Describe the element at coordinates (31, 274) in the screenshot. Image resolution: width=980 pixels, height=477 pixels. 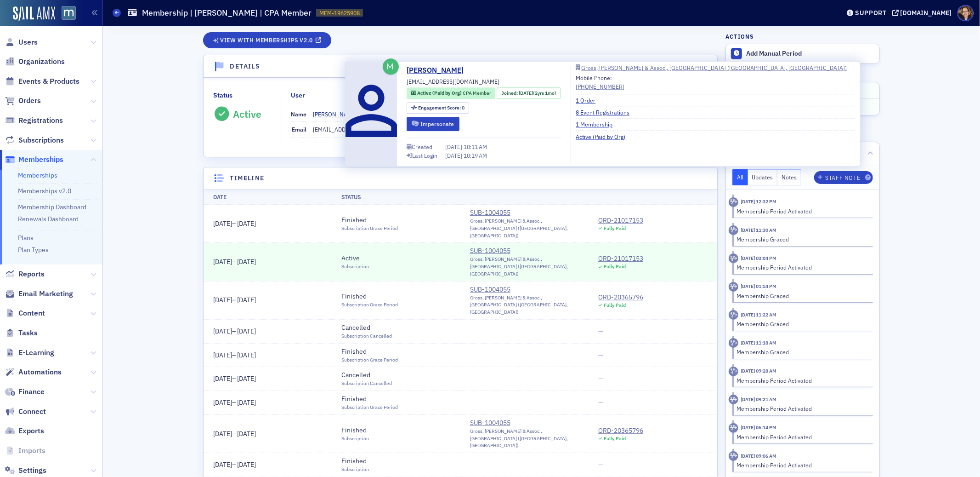
I see `span: Reports` at that location.